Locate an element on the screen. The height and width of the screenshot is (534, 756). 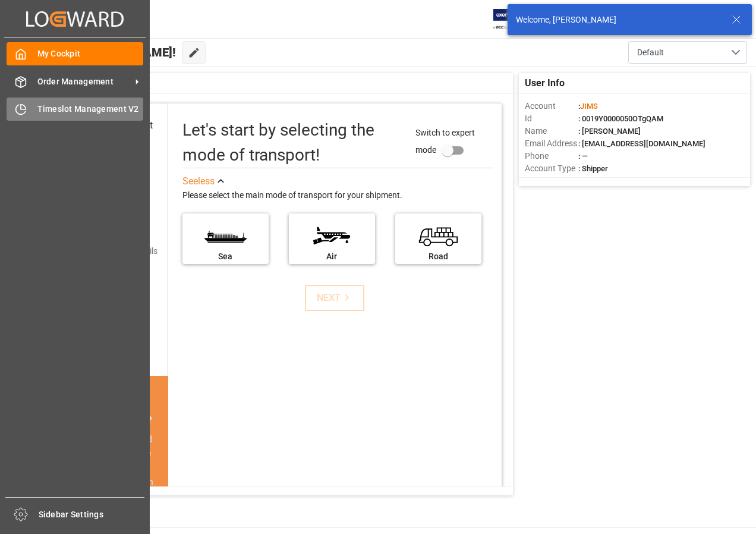
div: See less is located at coordinates (198, 182).